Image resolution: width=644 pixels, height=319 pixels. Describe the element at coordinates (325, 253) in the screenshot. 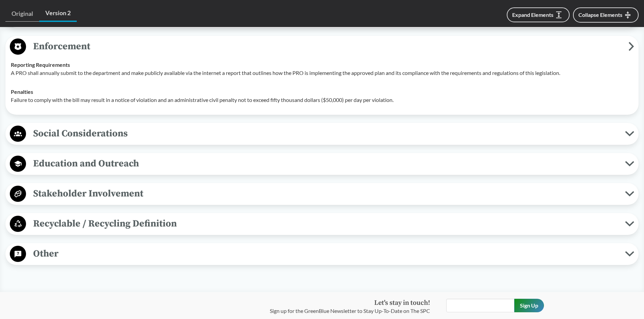

I see `span: Other` at that location.